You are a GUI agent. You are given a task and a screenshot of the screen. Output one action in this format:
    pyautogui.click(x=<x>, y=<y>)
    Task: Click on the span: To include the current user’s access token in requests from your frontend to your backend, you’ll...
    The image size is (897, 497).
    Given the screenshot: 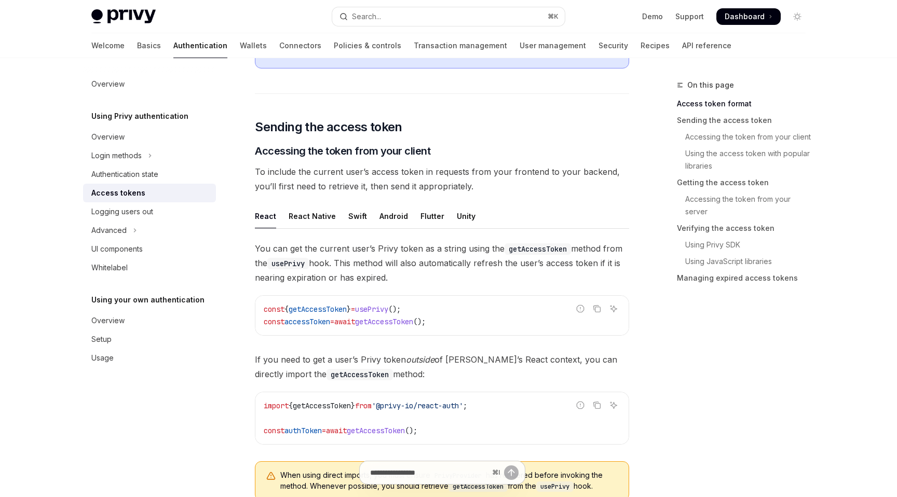 What is the action you would take?
    pyautogui.click(x=442, y=179)
    